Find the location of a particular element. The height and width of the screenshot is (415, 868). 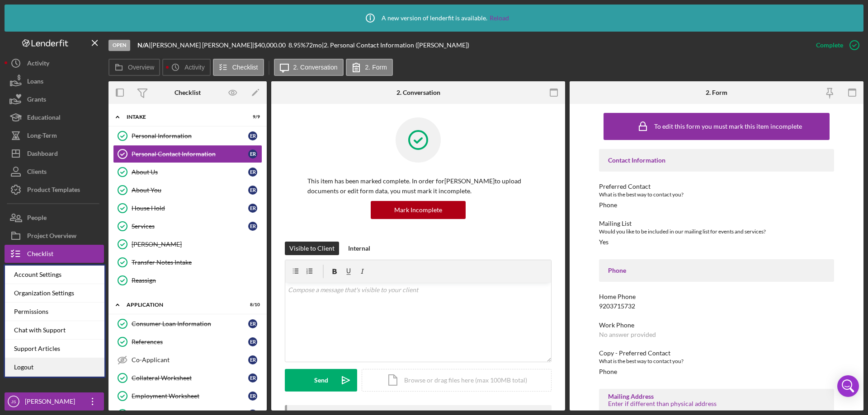

div: Visible to Client is located at coordinates (311, 249).